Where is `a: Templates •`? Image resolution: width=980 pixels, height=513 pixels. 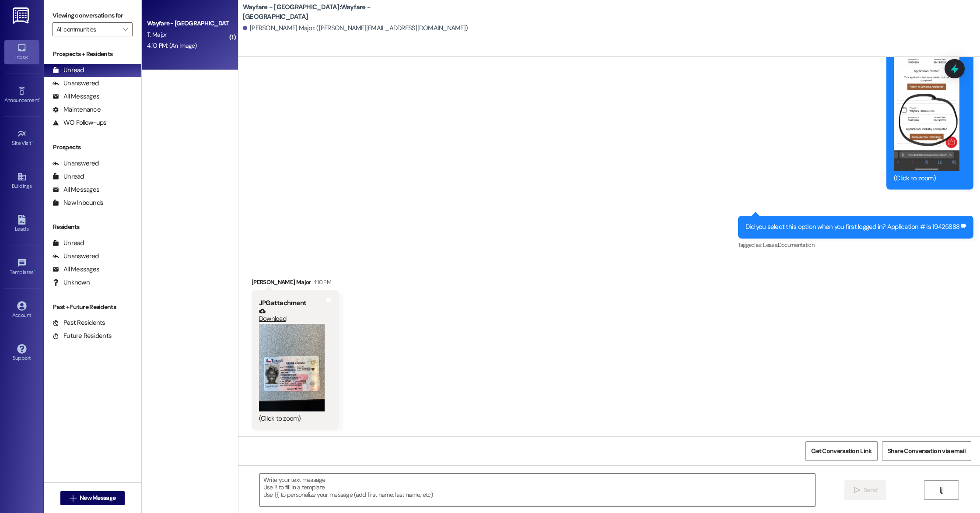
a: Templates • is located at coordinates (21, 267).